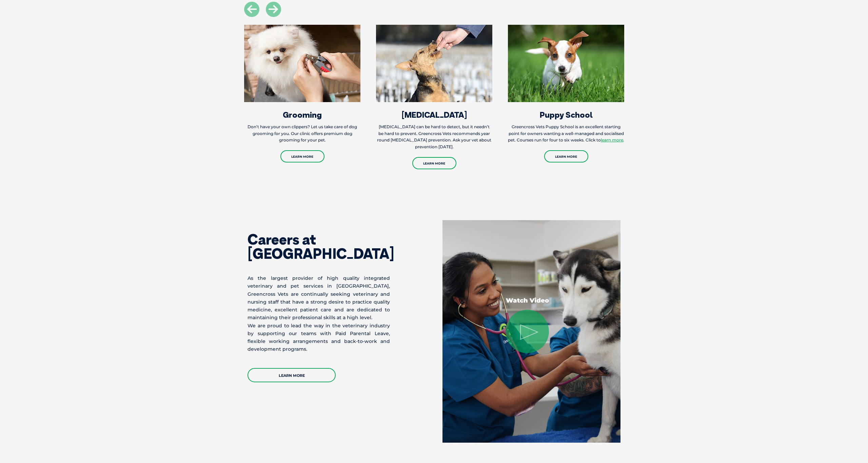  I want to click on p: Watch Video, so click(527, 300).